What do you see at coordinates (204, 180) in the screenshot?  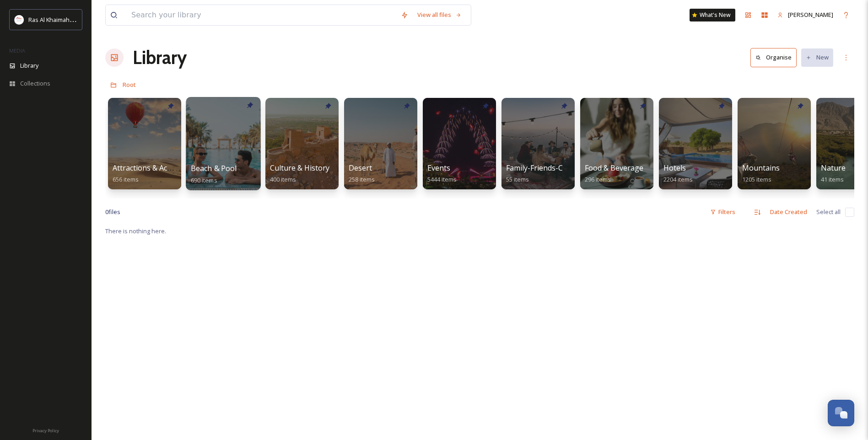 I see `span: 690 items` at bounding box center [204, 180].